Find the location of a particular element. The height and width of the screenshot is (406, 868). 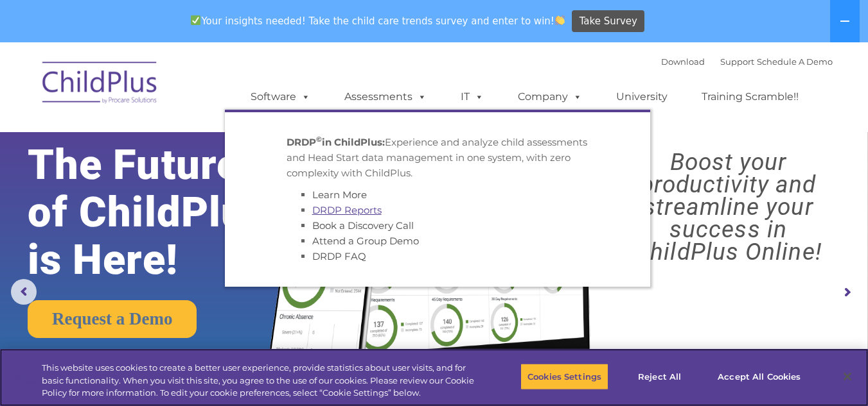

span: Your insights needed! Take the child care trends survey and enter to win! is located at coordinates (378, 21).